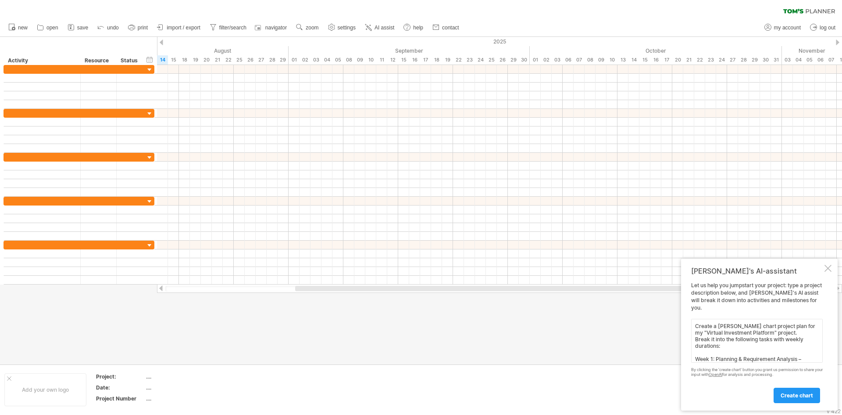  What do you see at coordinates (138, 28) in the screenshot?
I see `a: print` at bounding box center [138, 28].